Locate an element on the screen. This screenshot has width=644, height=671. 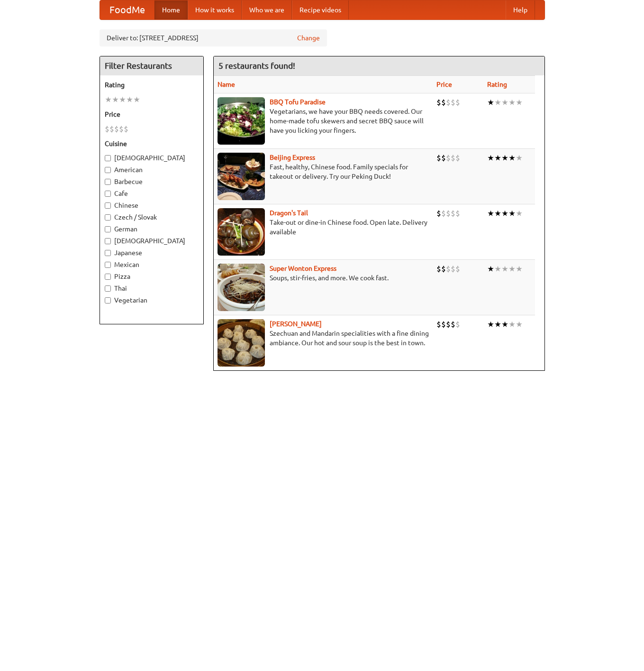
p: Fast, healthy, Chinese food. Family specials for takeout or delivery. Try our Peking Duck! is located at coordinates (324, 172).